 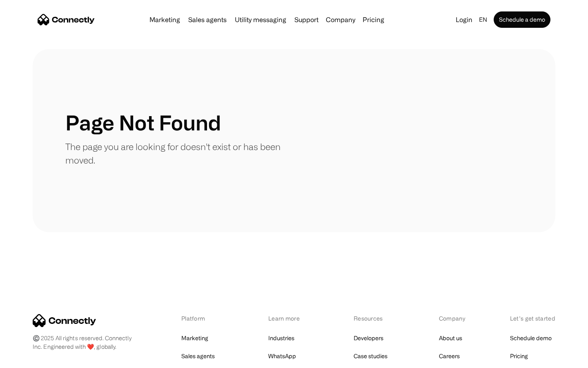 I want to click on a: Case studies, so click(x=370, y=356).